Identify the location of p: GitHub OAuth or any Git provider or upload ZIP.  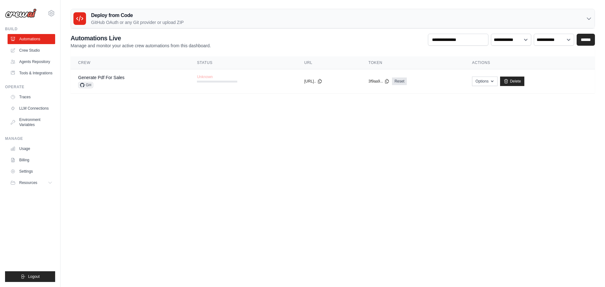
(137, 22).